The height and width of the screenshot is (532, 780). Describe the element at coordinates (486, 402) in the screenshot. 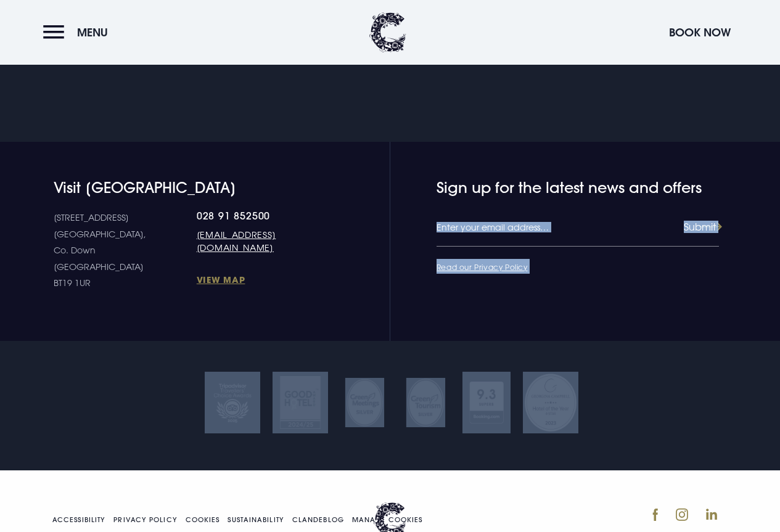

I see `img: Booking com 1` at that location.